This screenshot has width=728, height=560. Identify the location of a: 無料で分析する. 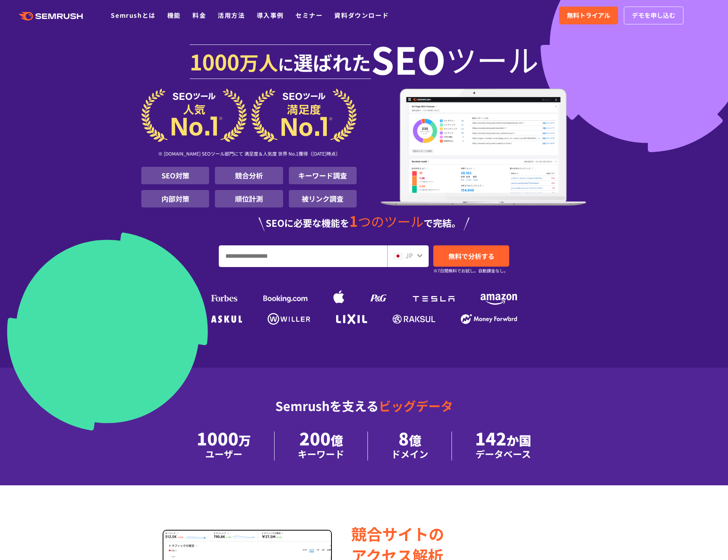
(471, 256).